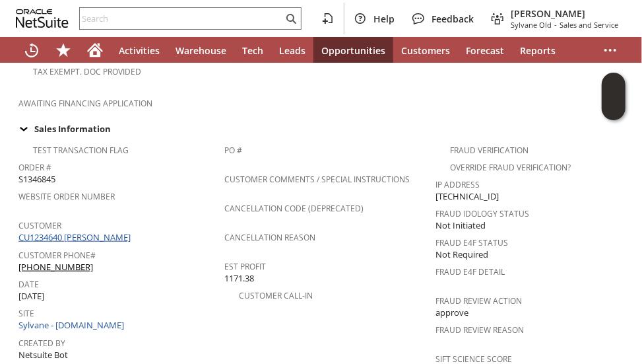  Describe the element at coordinates (470, 271) in the screenshot. I see `a: Fraud E4F Detail` at that location.